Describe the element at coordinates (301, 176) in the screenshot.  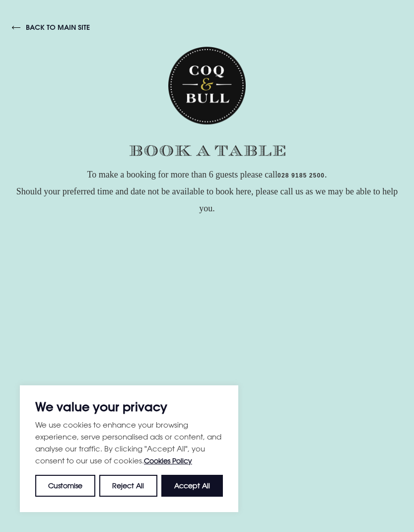
I see `a: 028 9185 2500` at that location.